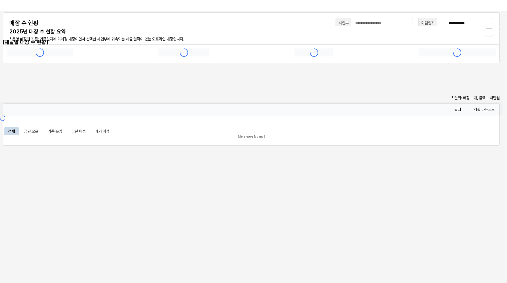 Image resolution: width=507 pixels, height=283 pixels. I want to click on h5: 2025년 매장 수 현황 요약, so click(190, 32).